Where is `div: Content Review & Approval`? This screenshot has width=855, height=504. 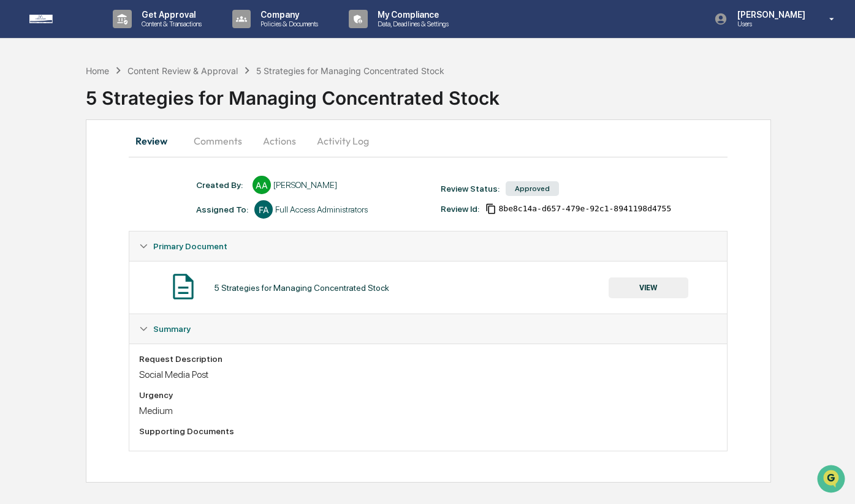 div: Content Review & Approval is located at coordinates (182, 70).